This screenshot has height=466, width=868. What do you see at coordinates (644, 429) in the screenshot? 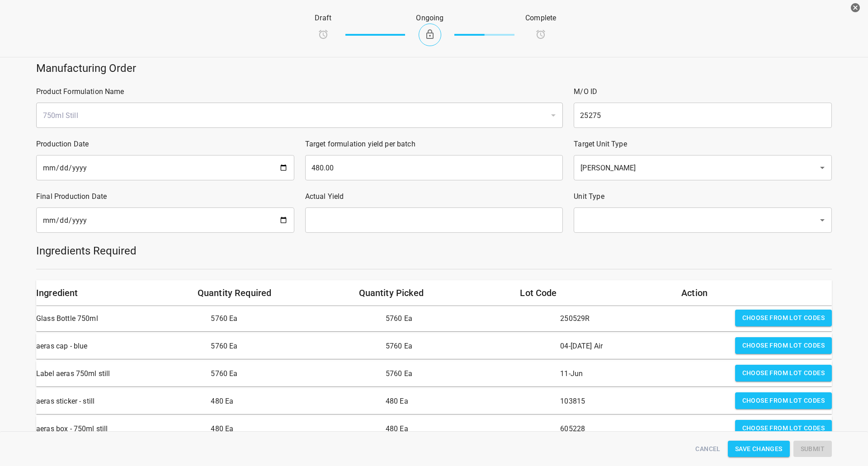
I see `p: 605228` at bounding box center [644, 429].